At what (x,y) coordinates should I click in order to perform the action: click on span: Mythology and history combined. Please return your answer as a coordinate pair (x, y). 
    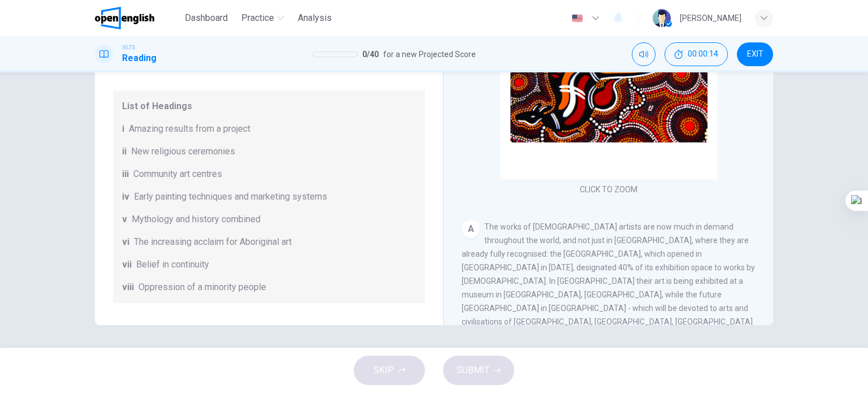
    Looking at the image, I should click on (196, 219).